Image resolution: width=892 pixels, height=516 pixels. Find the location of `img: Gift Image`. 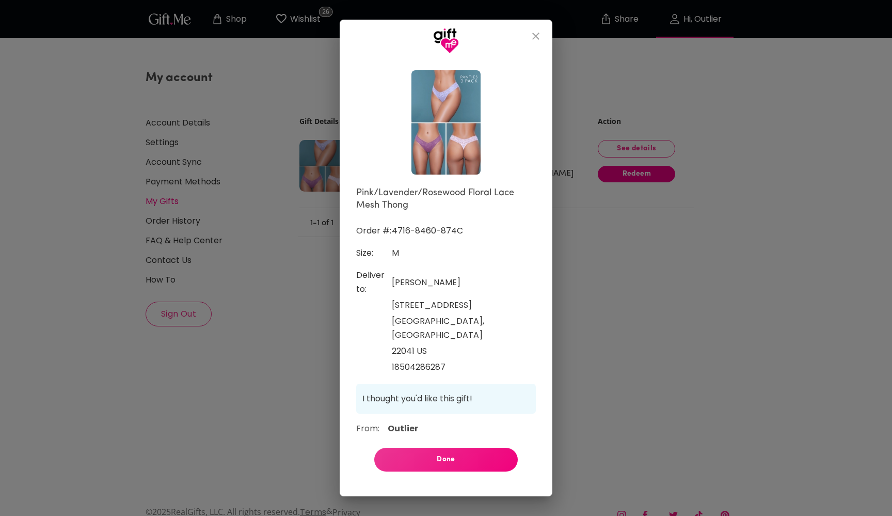

img: Gift Image is located at coordinates (446, 122).